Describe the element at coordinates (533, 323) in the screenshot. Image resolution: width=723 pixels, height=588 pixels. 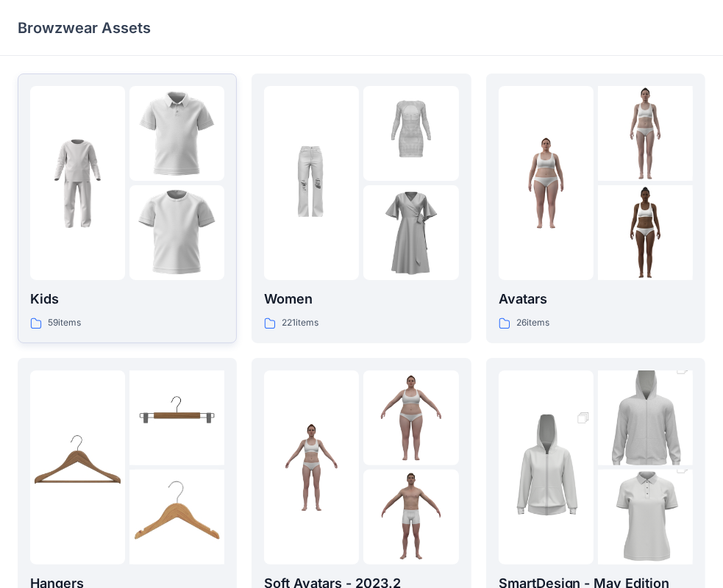
I see `p: 26 items` at that location.